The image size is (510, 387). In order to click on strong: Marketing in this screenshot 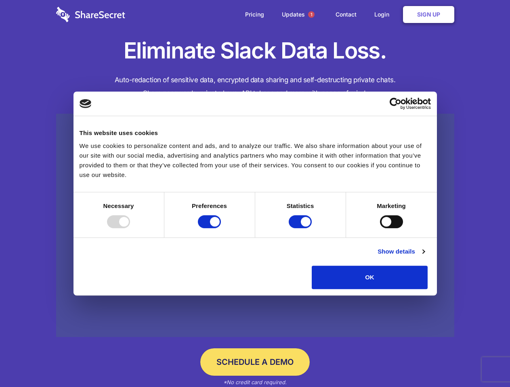, I will do `click(391, 206)`.